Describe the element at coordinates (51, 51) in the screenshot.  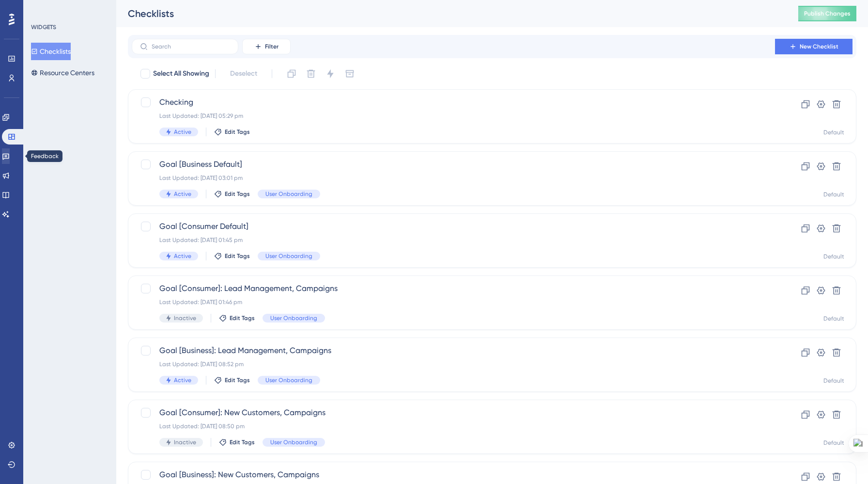
I see `button: Checklists` at that location.